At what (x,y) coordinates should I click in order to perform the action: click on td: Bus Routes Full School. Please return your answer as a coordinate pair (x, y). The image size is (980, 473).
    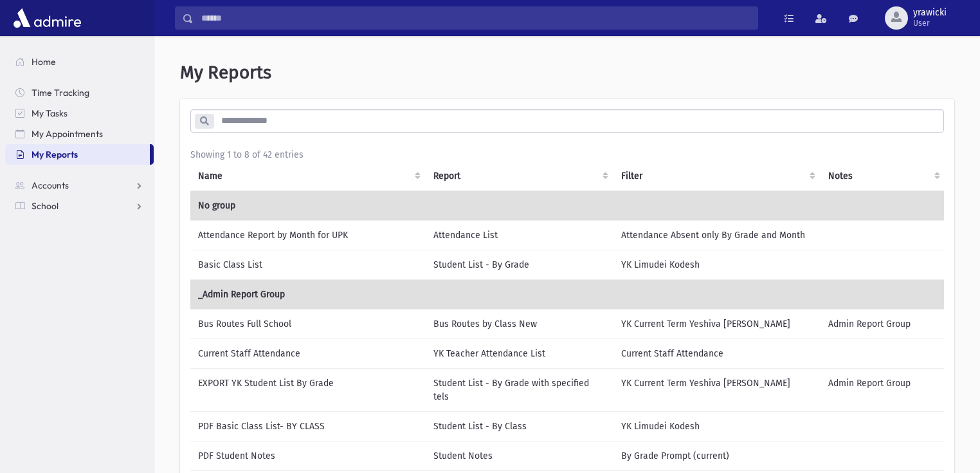
    Looking at the image, I should click on (308, 324).